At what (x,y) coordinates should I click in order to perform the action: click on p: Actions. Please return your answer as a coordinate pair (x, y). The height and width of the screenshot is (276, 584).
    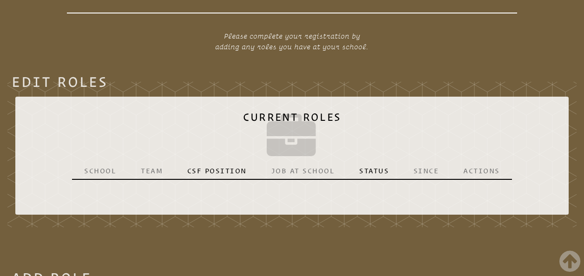
    Looking at the image, I should click on (482, 171).